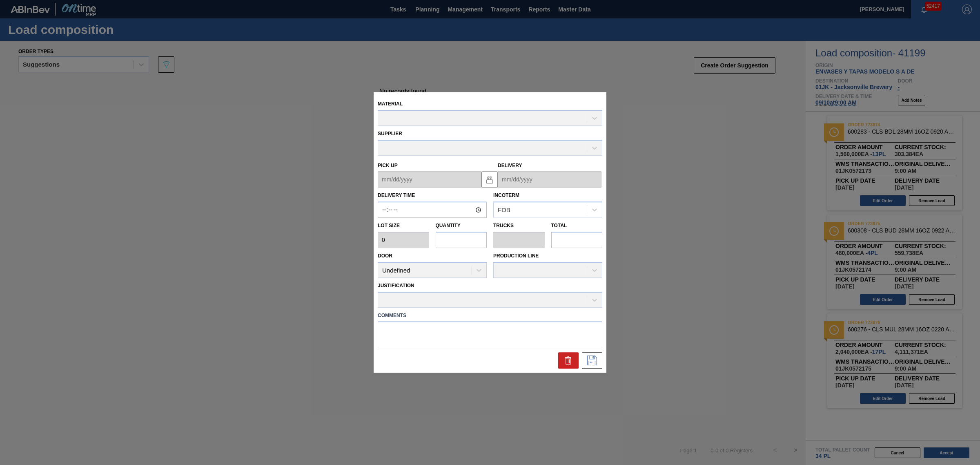  What do you see at coordinates (506, 195) in the screenshot?
I see `label: Incoterm` at bounding box center [506, 195].